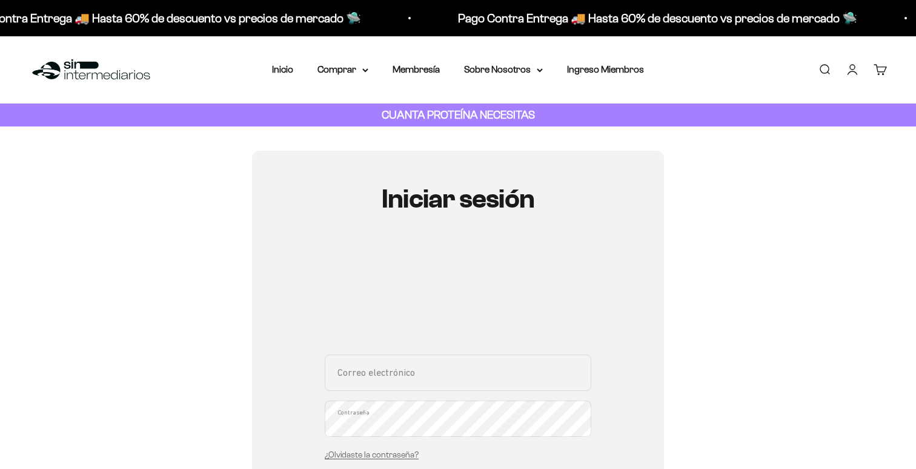 The height and width of the screenshot is (469, 916). I want to click on h1: Iniciar sesión, so click(458, 199).